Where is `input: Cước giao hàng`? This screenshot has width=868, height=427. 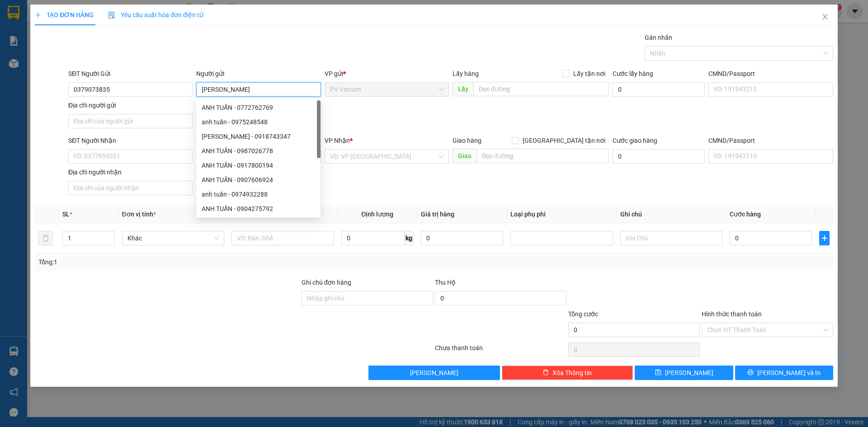
input: Cước giao hàng is located at coordinates (659, 157).